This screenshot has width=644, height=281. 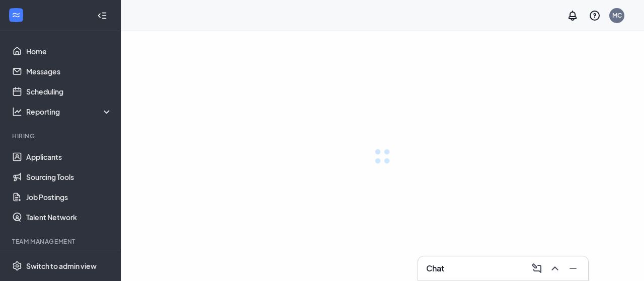 I want to click on a: Messages, so click(x=69, y=71).